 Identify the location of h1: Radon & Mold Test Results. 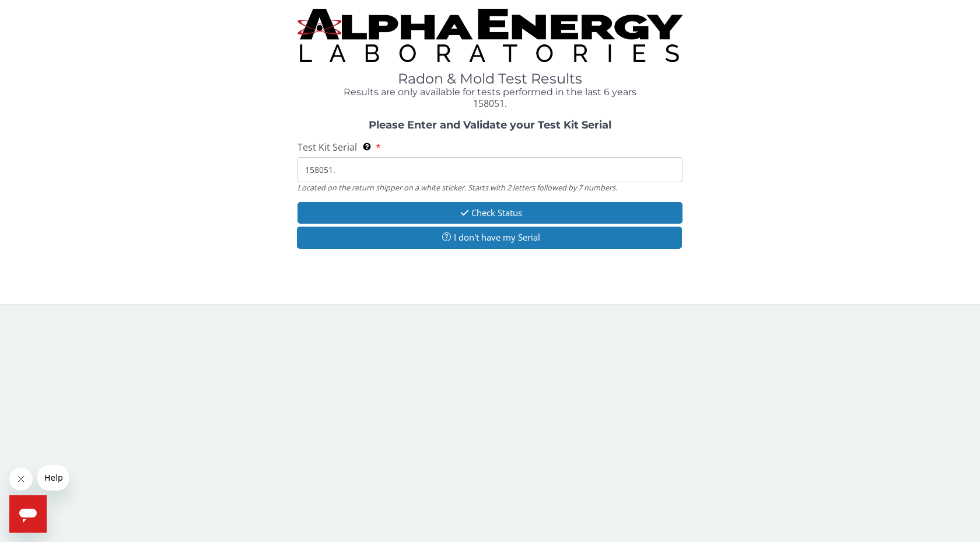
(490, 79).